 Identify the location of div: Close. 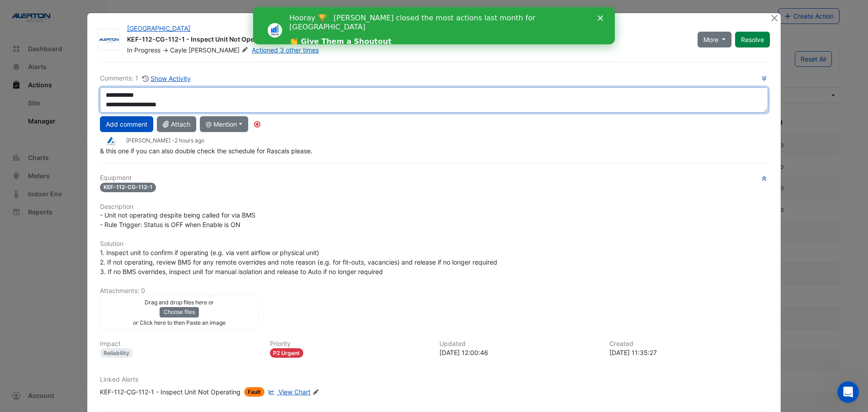
(349, 11).